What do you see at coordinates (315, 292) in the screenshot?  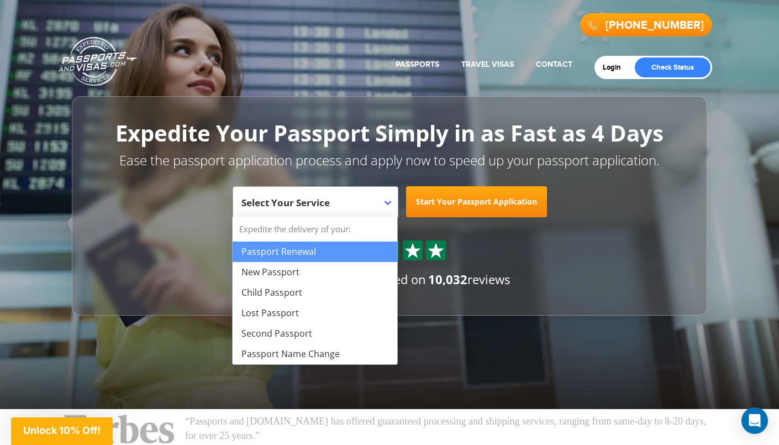 I see `li: Child Passport` at bounding box center [315, 292].